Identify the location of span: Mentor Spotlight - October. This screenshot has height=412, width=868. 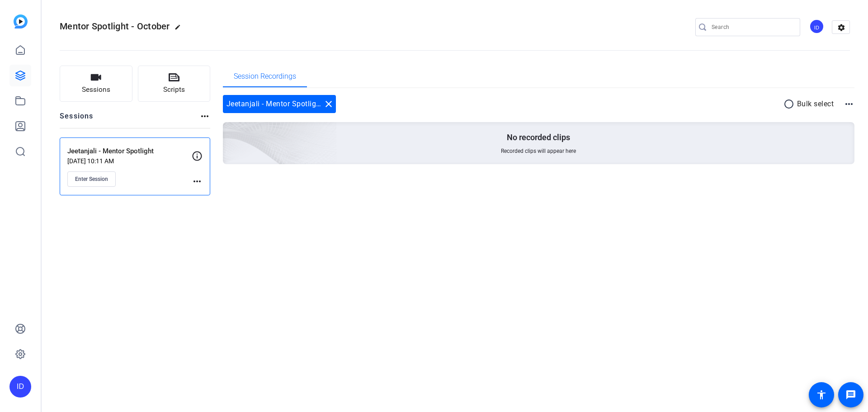
(115, 26).